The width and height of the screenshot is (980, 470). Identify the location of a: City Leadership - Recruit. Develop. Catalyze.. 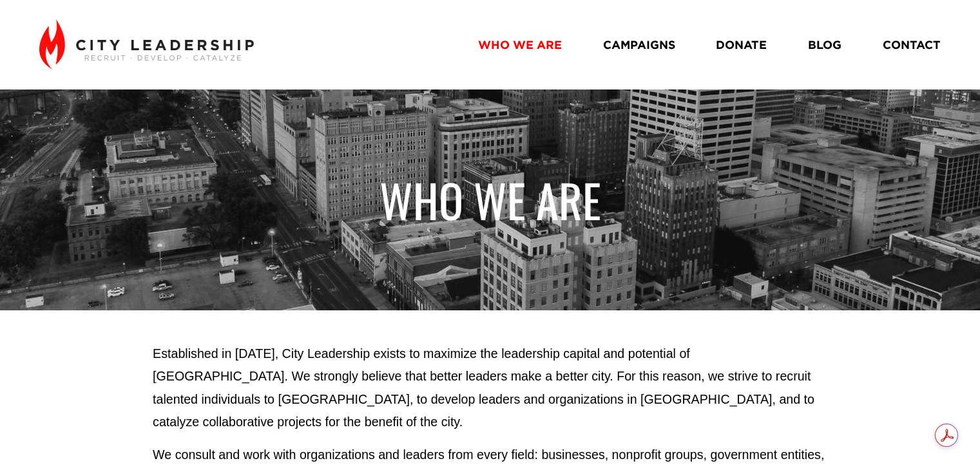
(146, 44).